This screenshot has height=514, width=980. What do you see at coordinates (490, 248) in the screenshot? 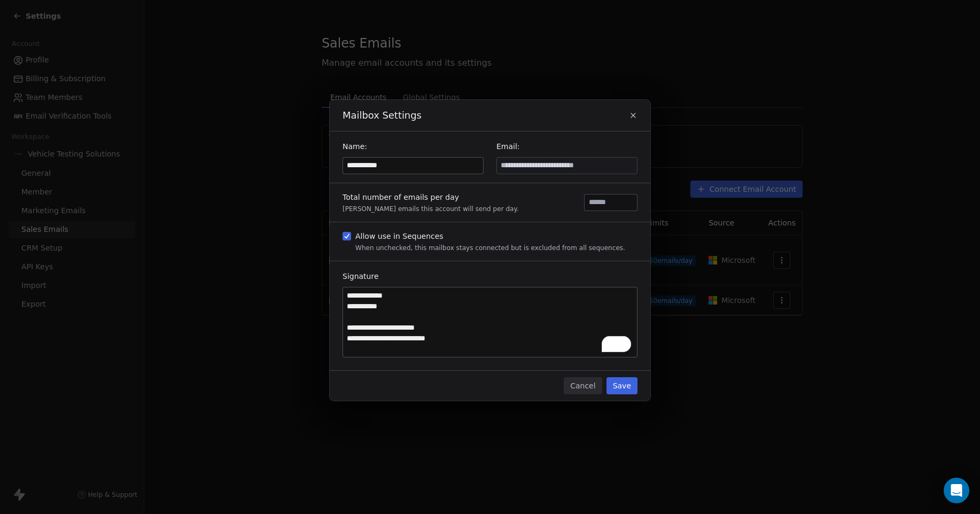
I see `div: When unchecked, this mailbox stays connected but is excluded from all sequences.` at bounding box center [490, 248].